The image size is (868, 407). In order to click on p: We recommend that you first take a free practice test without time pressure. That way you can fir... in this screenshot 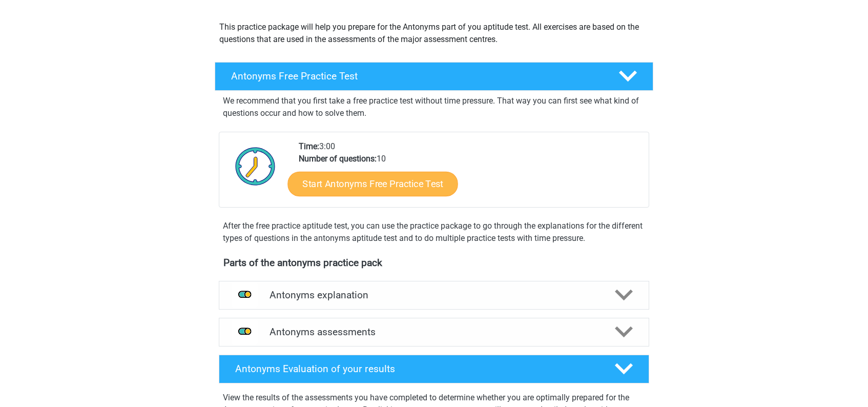, I will do `click(434, 107)`.